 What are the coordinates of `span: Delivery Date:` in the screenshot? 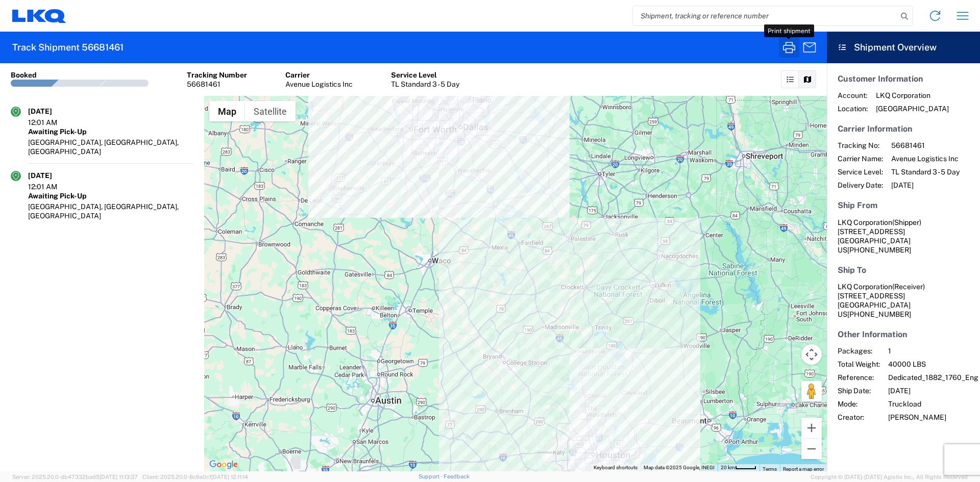 It's located at (860, 185).